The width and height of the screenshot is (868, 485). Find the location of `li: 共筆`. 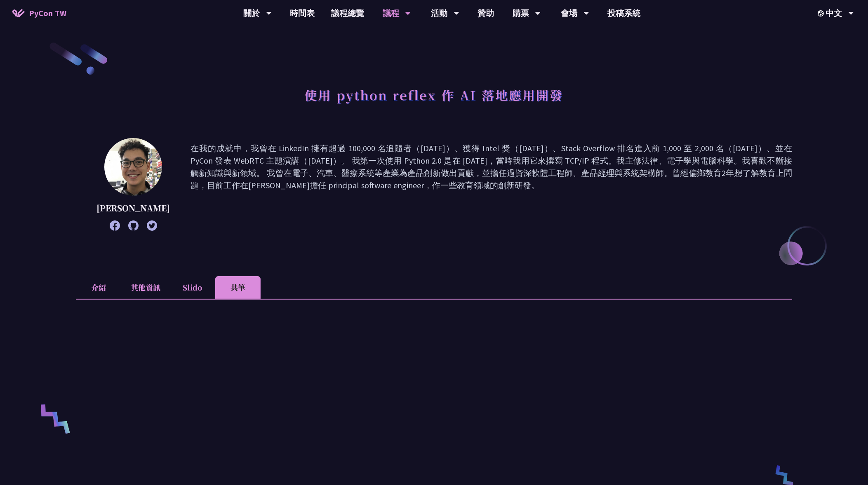

li: 共筆 is located at coordinates (238, 287).